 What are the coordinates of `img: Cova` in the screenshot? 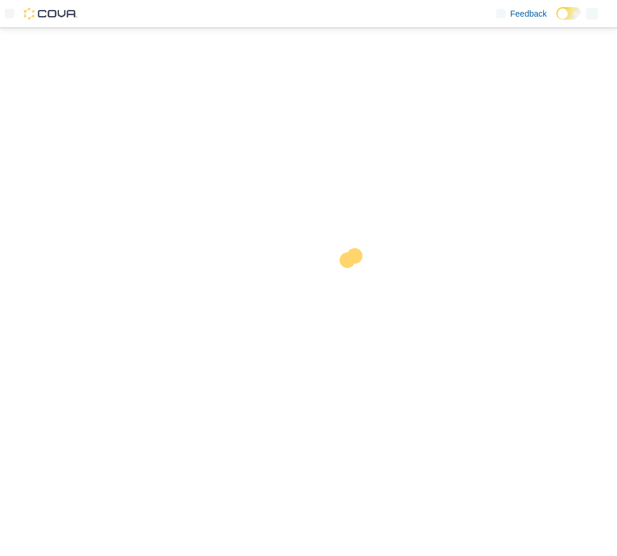 It's located at (51, 14).